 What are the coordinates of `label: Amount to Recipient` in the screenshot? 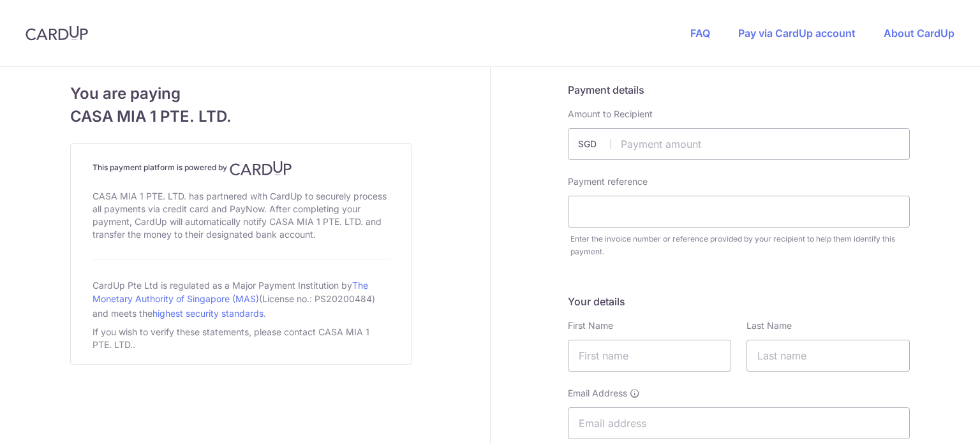 It's located at (610, 114).